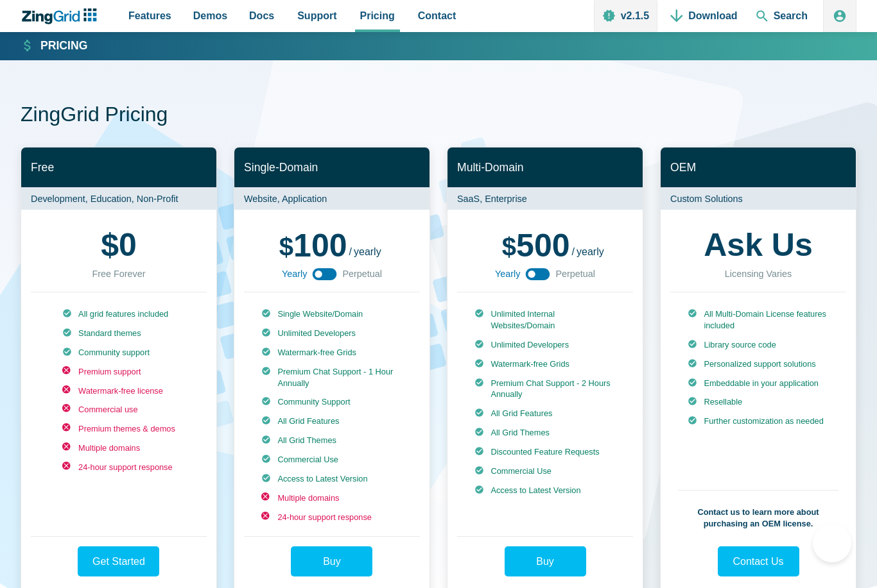 The width and height of the screenshot is (877, 588). I want to click on a: Pricing, so click(54, 46).